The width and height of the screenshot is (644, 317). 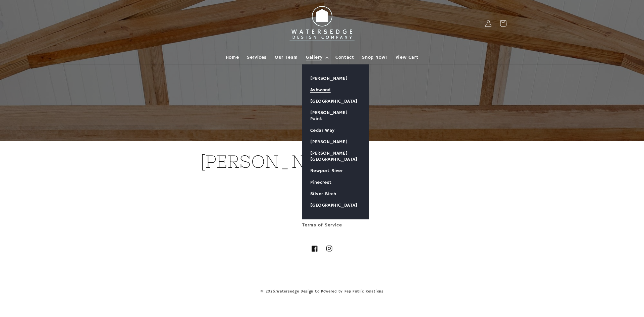 I want to click on a: Our Team, so click(x=286, y=58).